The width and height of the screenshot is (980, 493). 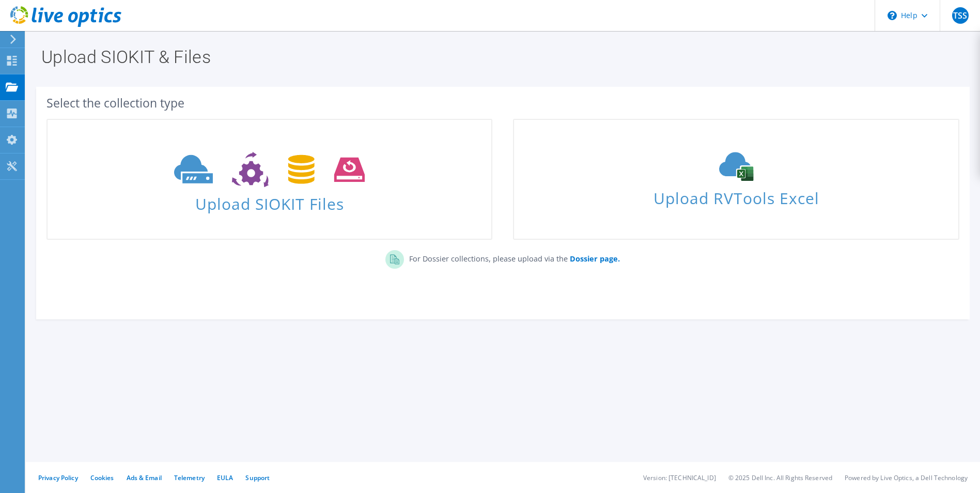 What do you see at coordinates (500, 57) in the screenshot?
I see `h1: Upload SIOKIT & Files` at bounding box center [500, 57].